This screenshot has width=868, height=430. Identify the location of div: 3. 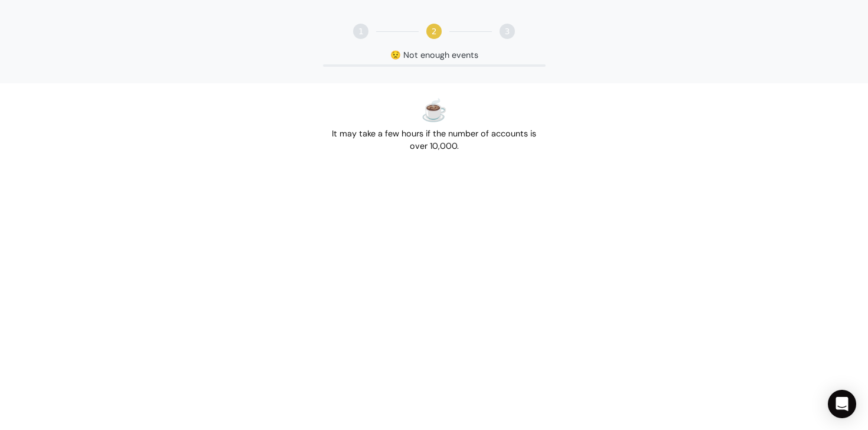
(507, 31).